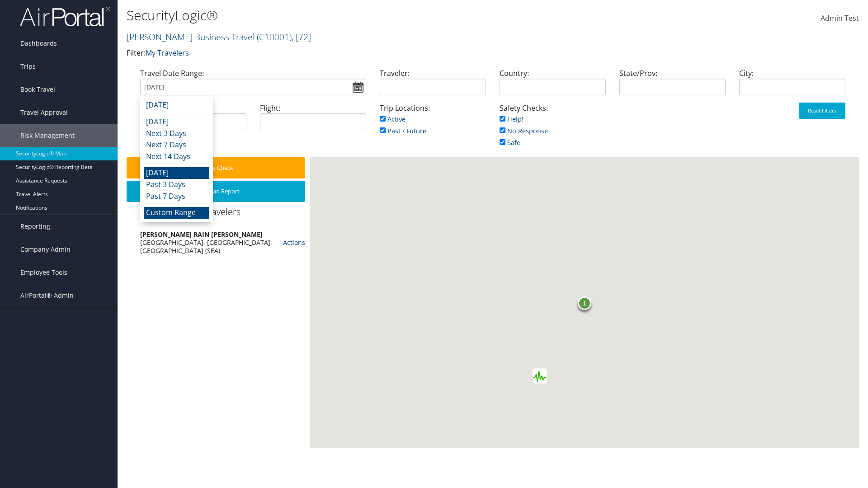  I want to click on li: Custom Range, so click(176, 212).